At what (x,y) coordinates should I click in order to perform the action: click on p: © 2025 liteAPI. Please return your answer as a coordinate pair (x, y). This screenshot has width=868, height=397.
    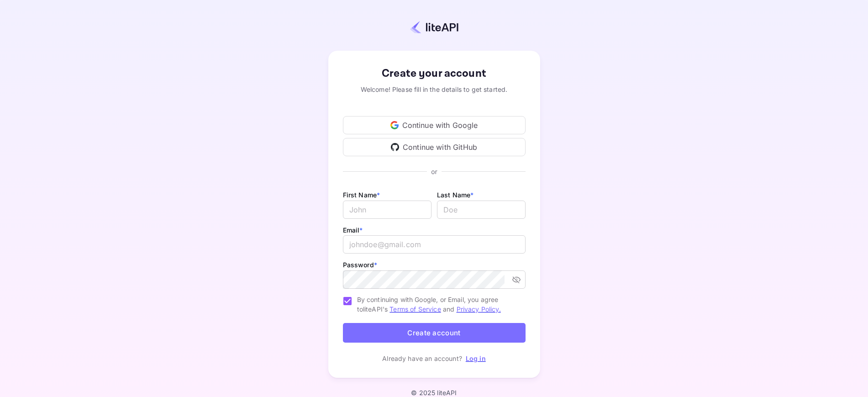
    Looking at the image, I should click on (434, 392).